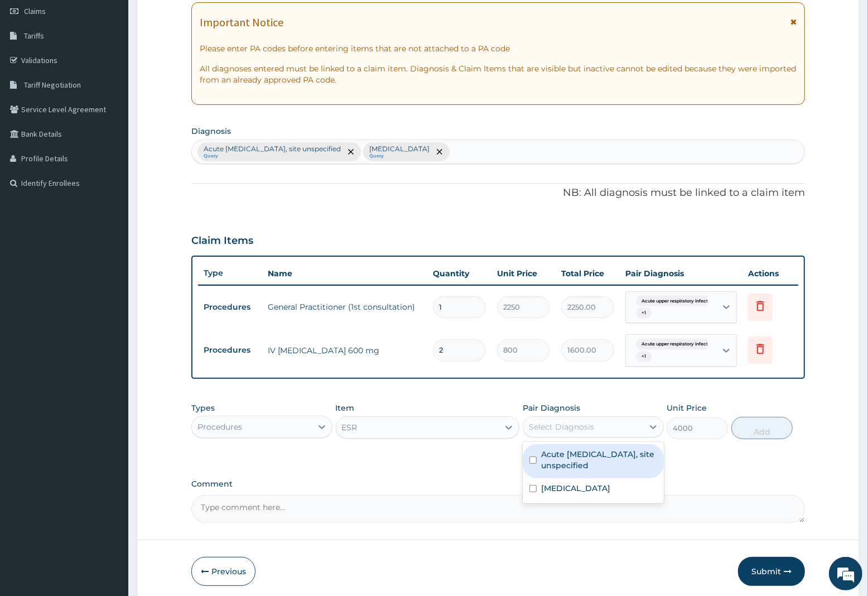  What do you see at coordinates (34, 36) in the screenshot?
I see `span: Tariffs` at bounding box center [34, 36].